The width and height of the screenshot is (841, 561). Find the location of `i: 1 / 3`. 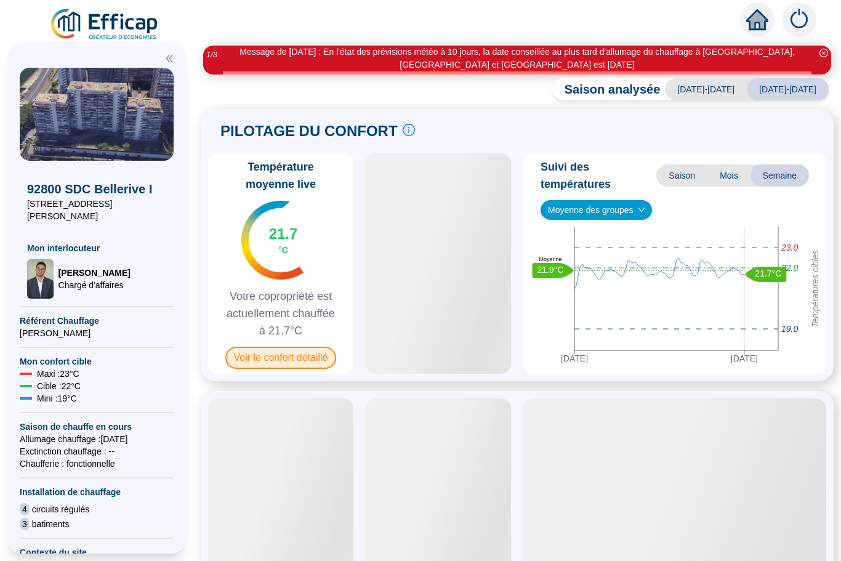

i: 1 / 3 is located at coordinates (212, 54).